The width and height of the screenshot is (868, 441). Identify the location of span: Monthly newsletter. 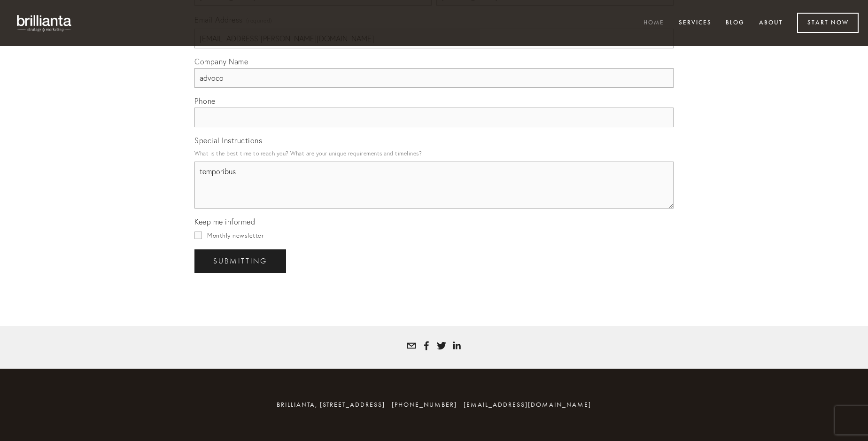
(235, 235).